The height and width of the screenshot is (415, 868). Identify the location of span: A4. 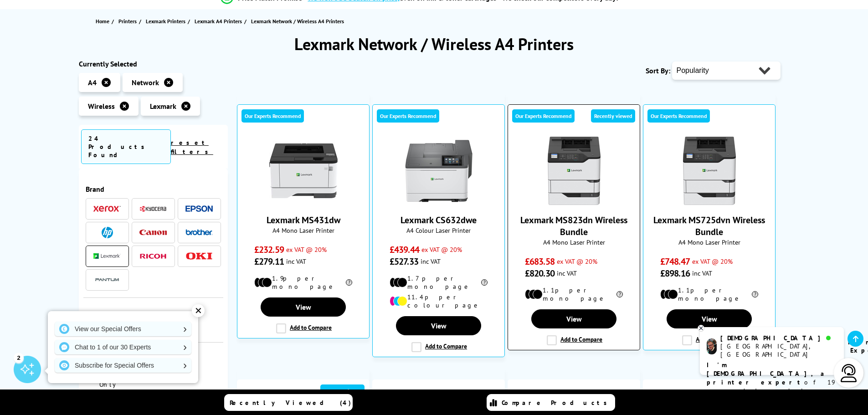
(92, 83).